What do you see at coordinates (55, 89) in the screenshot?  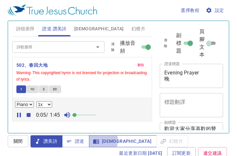 I see `button: 2C` at bounding box center [55, 89].